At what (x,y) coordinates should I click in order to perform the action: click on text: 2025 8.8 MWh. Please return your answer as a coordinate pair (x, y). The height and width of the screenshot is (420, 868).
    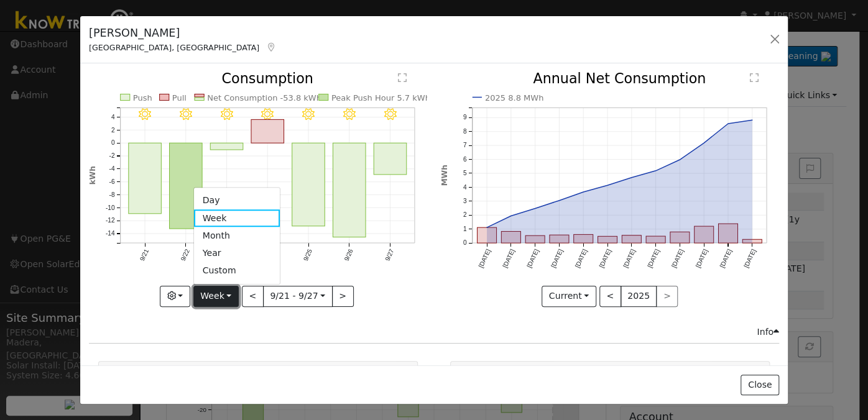
    Looking at the image, I should click on (514, 98).